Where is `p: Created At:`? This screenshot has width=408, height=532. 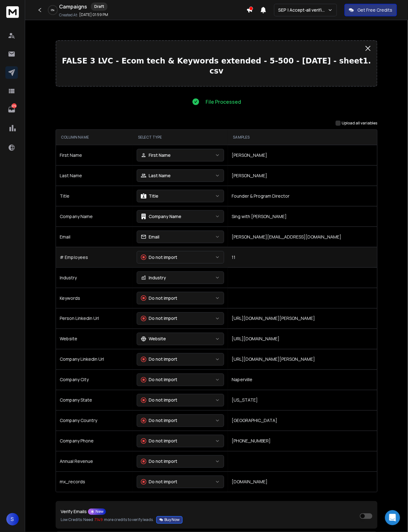 p: Created At: is located at coordinates (68, 15).